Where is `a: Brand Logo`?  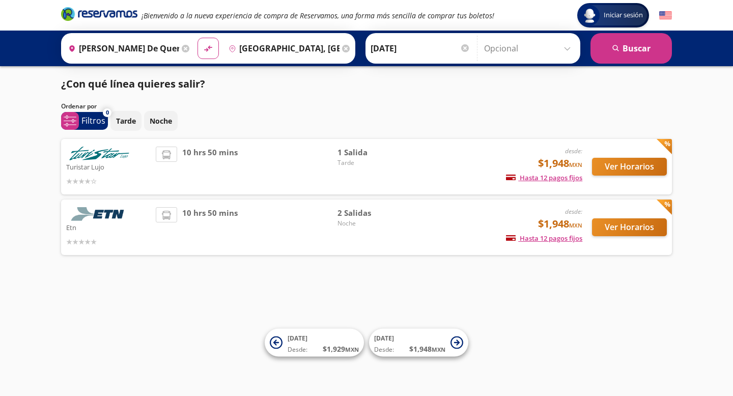 a: Brand Logo is located at coordinates (99, 15).